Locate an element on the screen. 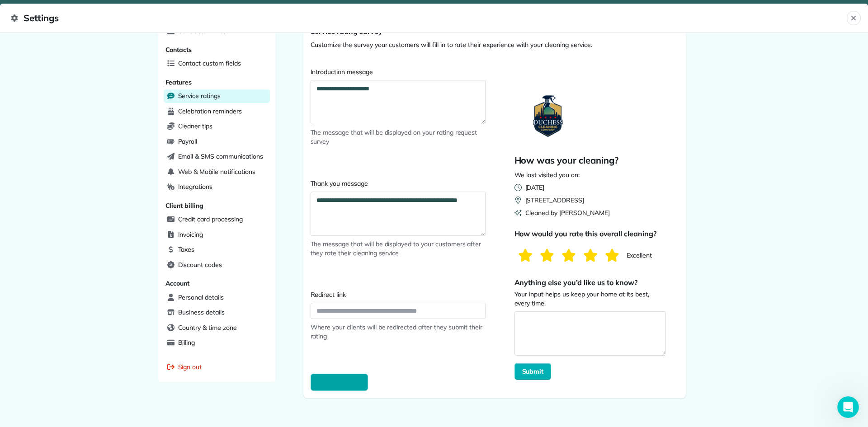  a: Discount codes is located at coordinates (216, 265).